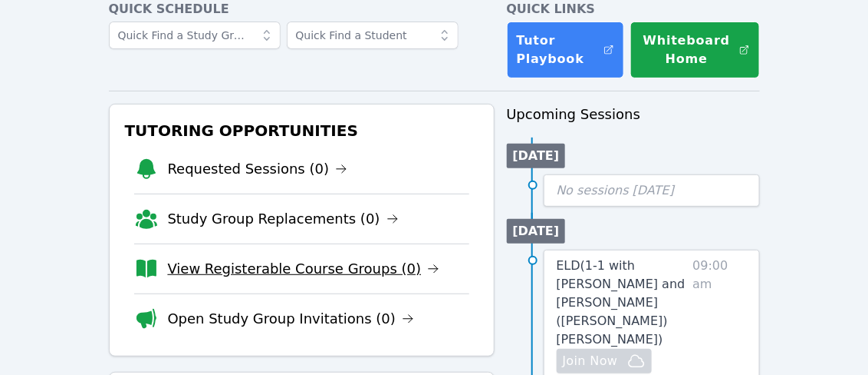 The width and height of the screenshot is (868, 375). I want to click on h3: Tutoring Opportunities, so click(301, 131).